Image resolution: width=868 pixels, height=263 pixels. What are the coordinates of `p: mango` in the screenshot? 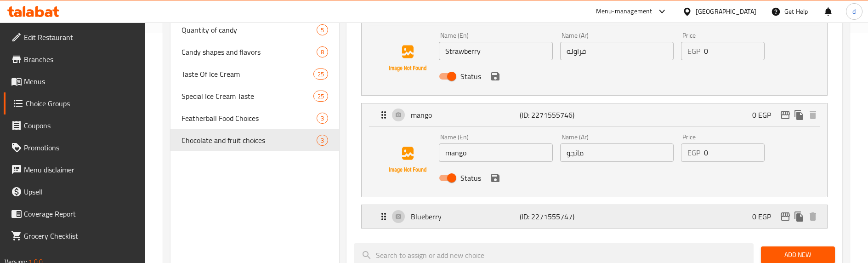 It's located at (465, 115).